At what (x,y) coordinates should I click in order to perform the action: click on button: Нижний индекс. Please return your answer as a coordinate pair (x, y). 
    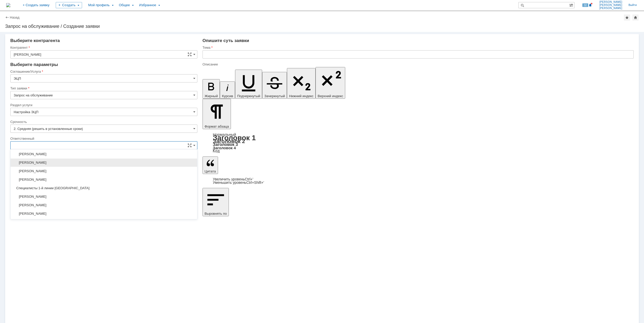
    Looking at the image, I should click on (301, 83).